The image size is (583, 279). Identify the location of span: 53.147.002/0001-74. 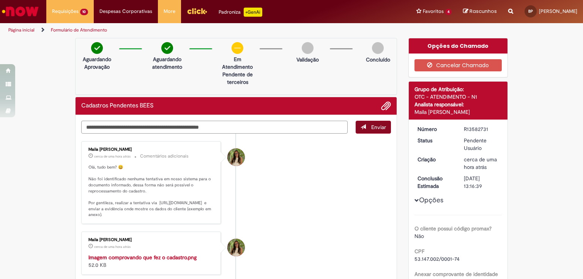
(437, 259).